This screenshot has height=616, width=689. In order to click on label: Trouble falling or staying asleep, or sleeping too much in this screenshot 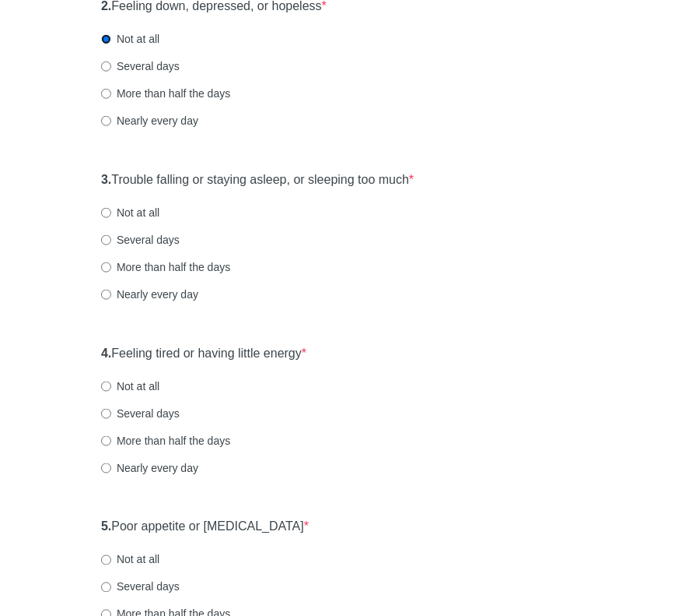, I will do `click(257, 180)`.